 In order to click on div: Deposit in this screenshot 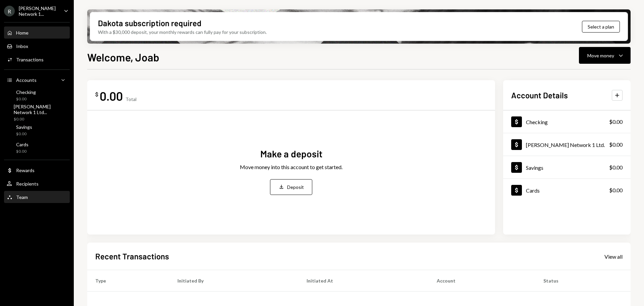, I will do `click(295, 187)`.